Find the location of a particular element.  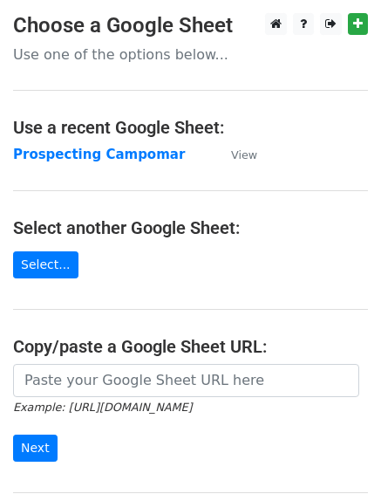

input: Paste your Google Sheet URL here is located at coordinates (186, 380).